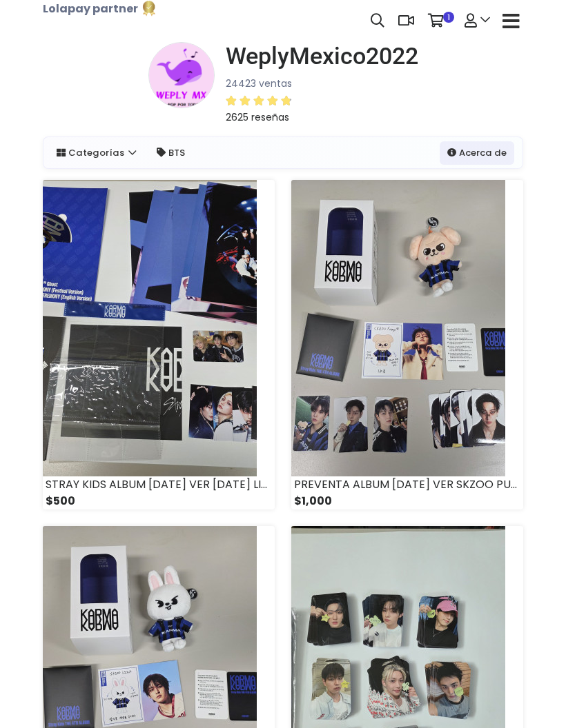  What do you see at coordinates (322, 108) in the screenshot?
I see `a: 2625 reseñas` at bounding box center [322, 108].